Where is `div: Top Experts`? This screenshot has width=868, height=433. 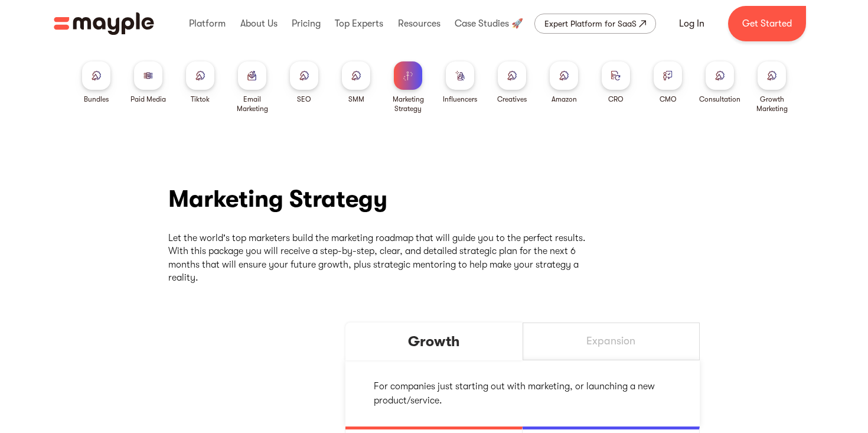 div: Top Experts is located at coordinates (359, 24).